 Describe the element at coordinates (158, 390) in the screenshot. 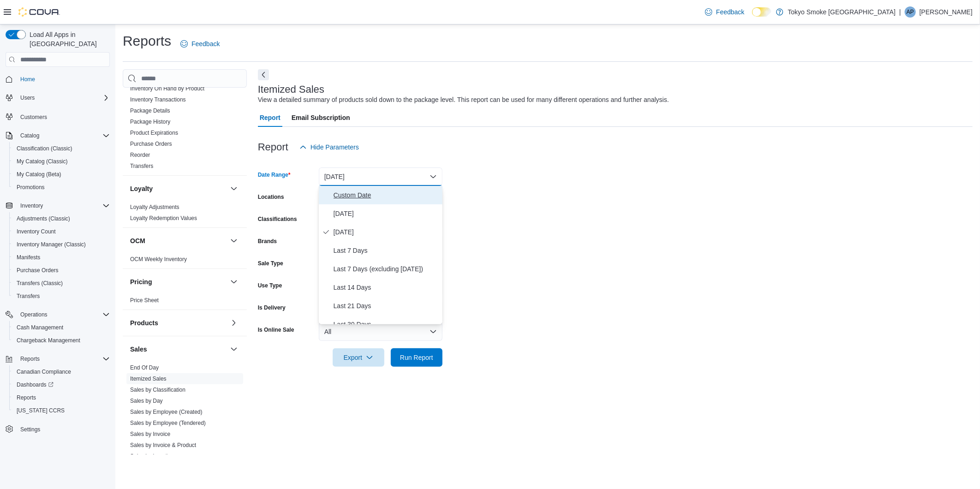

I see `span: Sales by Classification` at that location.